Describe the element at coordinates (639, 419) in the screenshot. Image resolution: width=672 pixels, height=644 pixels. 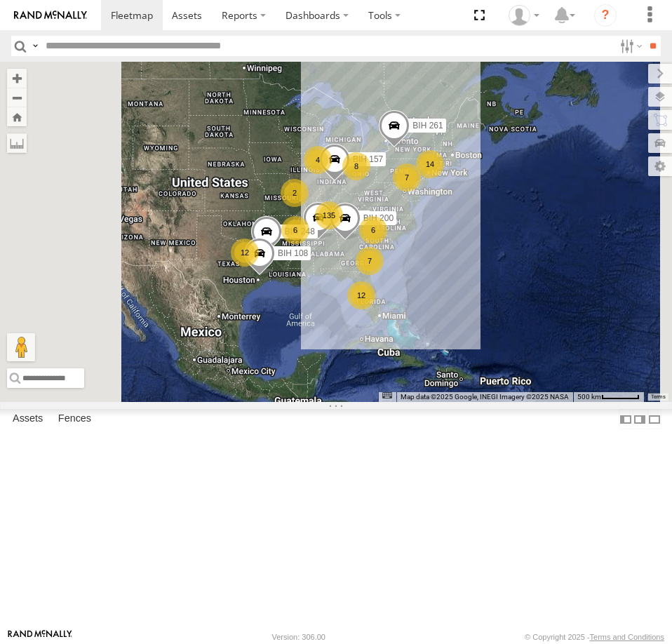
I see `label: Dock Summary Table to the Right` at that location.